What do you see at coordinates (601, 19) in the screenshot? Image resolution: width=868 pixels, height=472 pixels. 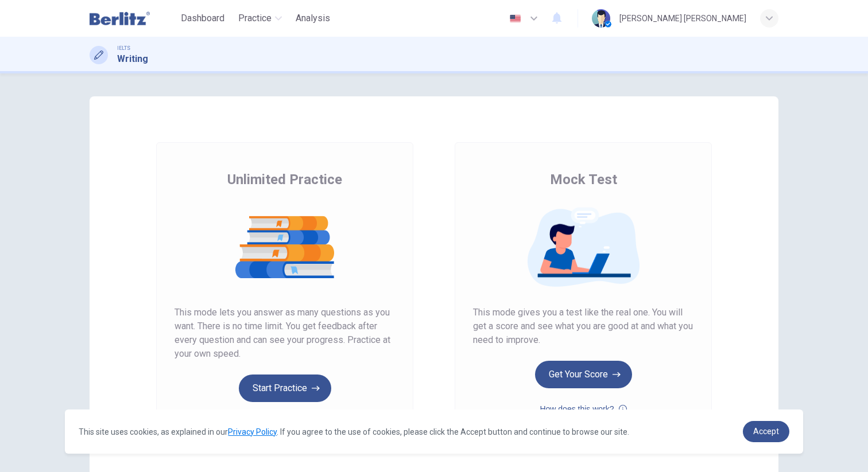 I see `img: Profile picture` at bounding box center [601, 19].